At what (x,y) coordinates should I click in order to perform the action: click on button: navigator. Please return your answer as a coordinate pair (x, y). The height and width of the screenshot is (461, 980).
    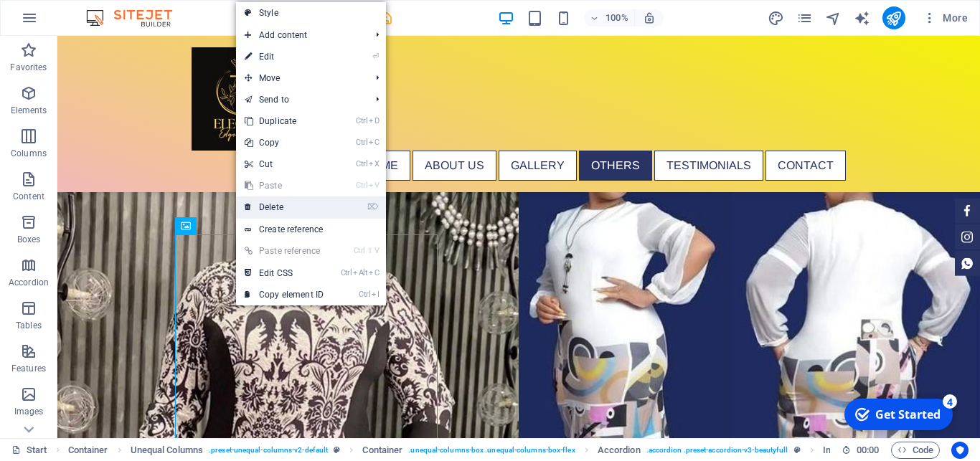
    Looking at the image, I should click on (833, 18).